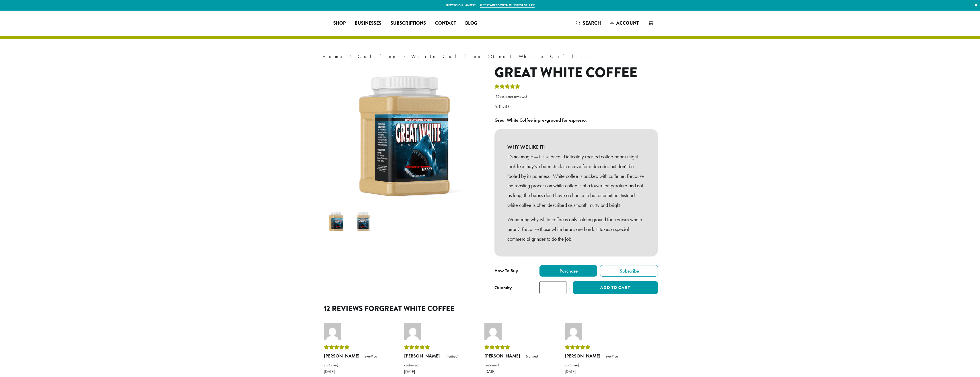 Image resolution: width=980 pixels, height=377 pixels. I want to click on span: Subscribe, so click(629, 271).